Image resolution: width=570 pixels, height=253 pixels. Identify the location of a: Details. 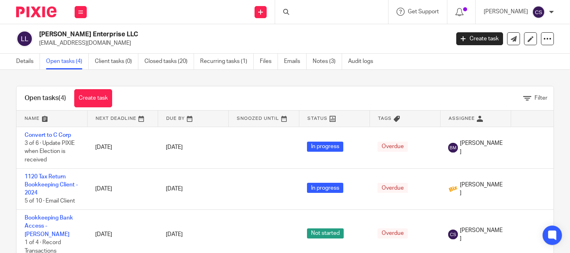
(28, 61).